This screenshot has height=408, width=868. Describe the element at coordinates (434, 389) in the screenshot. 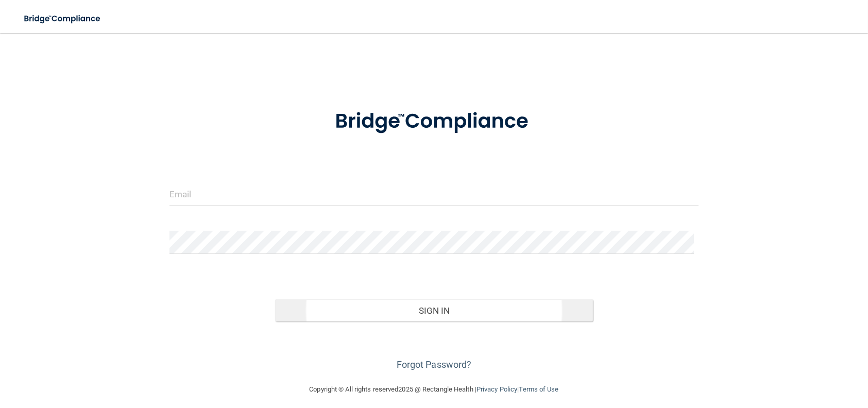

I see `div: Copyright © All rights reserved 2025 @ Rectangle Health | |` at that location.